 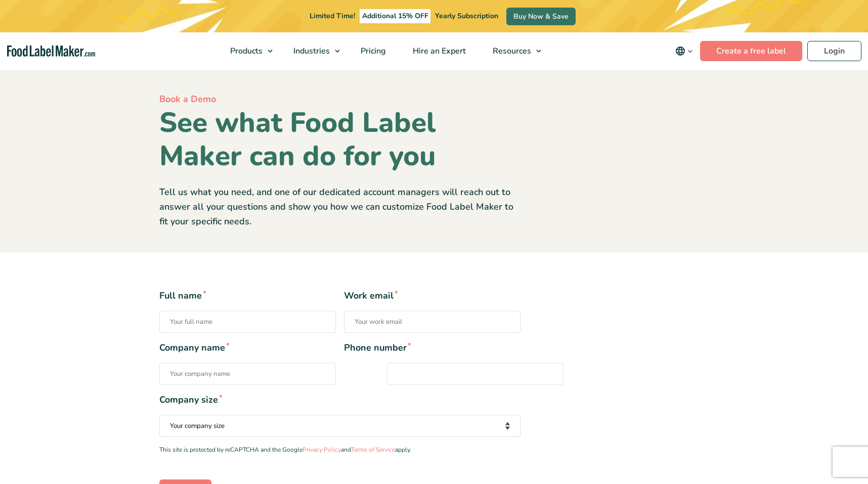 I want to click on a: Terms of Service, so click(x=372, y=450).